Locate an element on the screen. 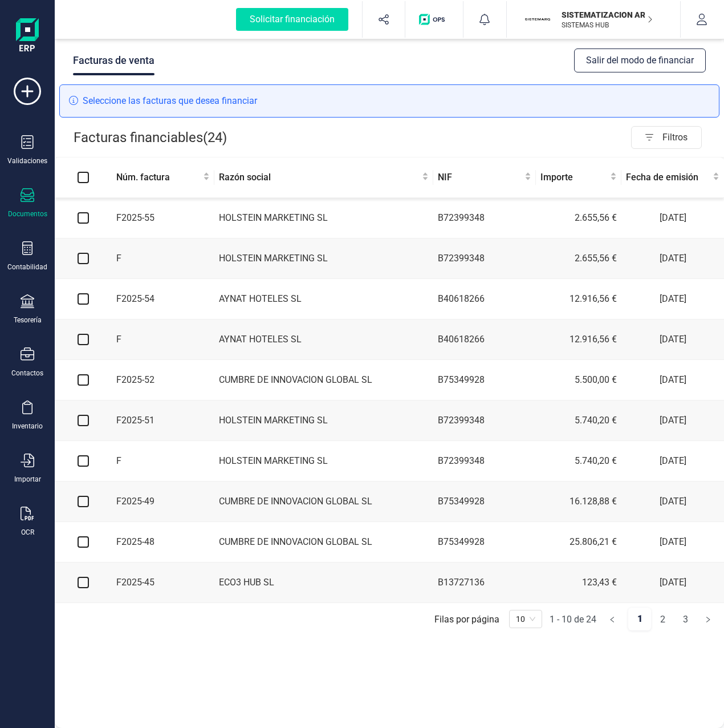 This screenshot has width=724, height=728. td: F2025-48 is located at coordinates (163, 542).